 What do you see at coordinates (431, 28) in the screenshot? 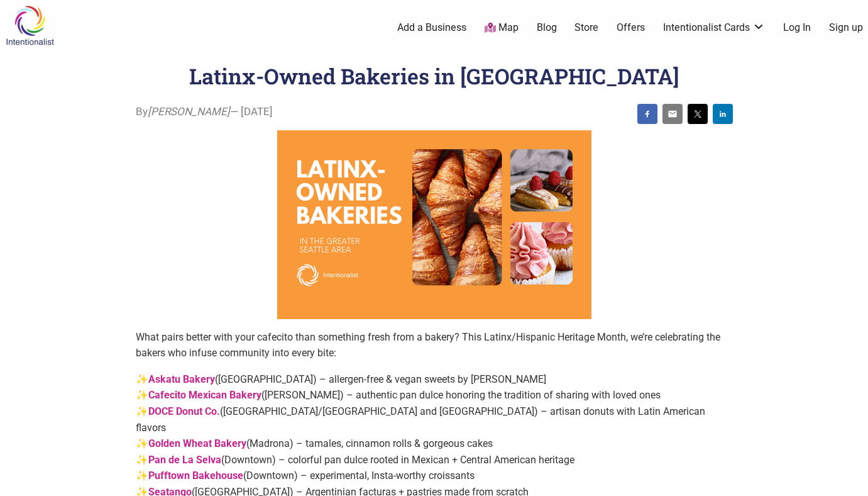
I see `a: Add a Business` at bounding box center [431, 28].